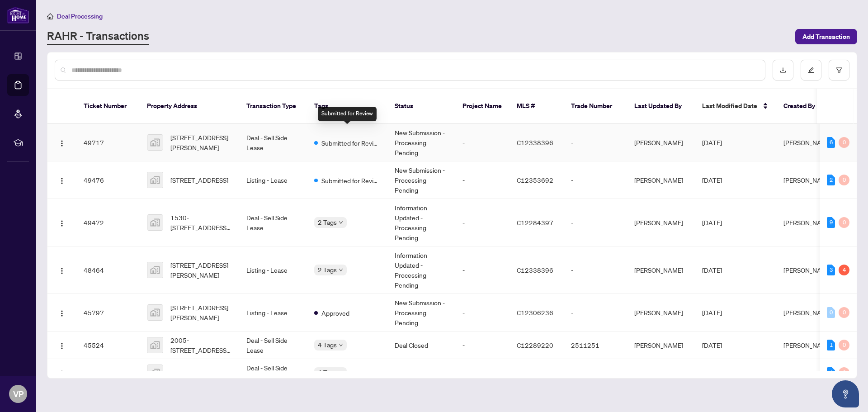 Image resolution: width=868 pixels, height=412 pixels. What do you see at coordinates (335, 313) in the screenshot?
I see `span: Approved` at bounding box center [335, 313].